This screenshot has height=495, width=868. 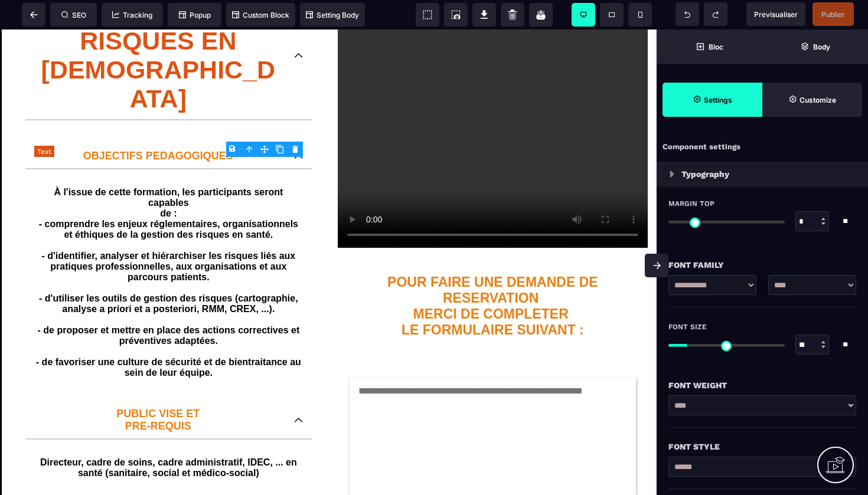 I want to click on span: Custom Block, so click(x=260, y=15).